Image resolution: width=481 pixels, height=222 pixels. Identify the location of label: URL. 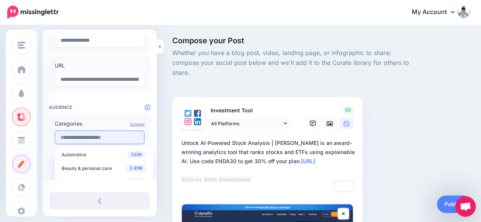
(100, 66).